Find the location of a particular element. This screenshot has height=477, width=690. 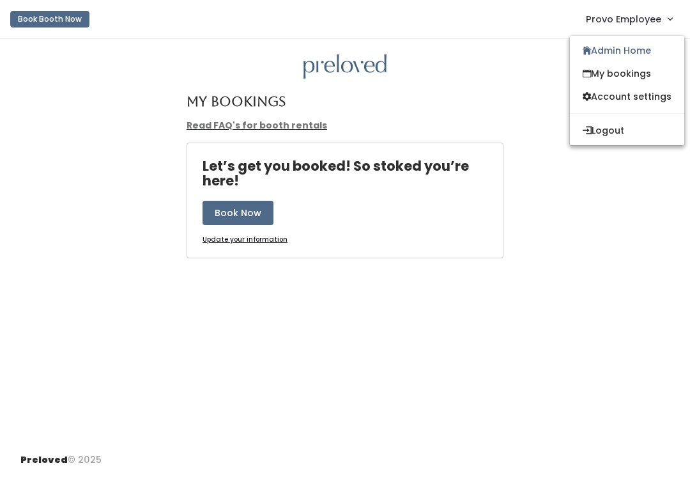

span: Preloved is located at coordinates (44, 460).